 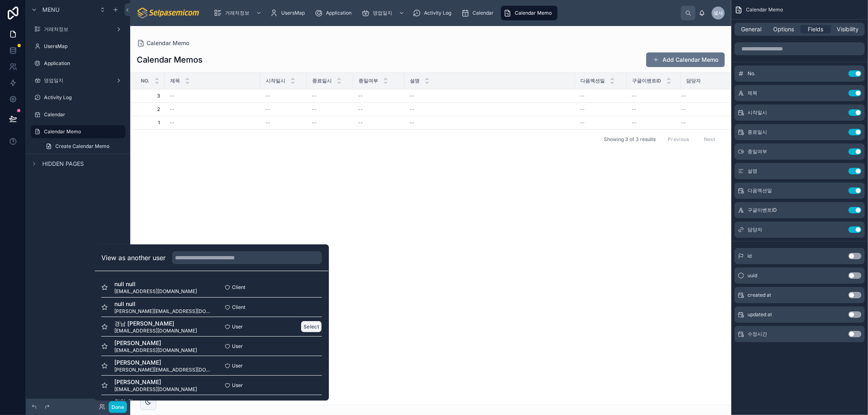 I want to click on span: id, so click(x=749, y=256).